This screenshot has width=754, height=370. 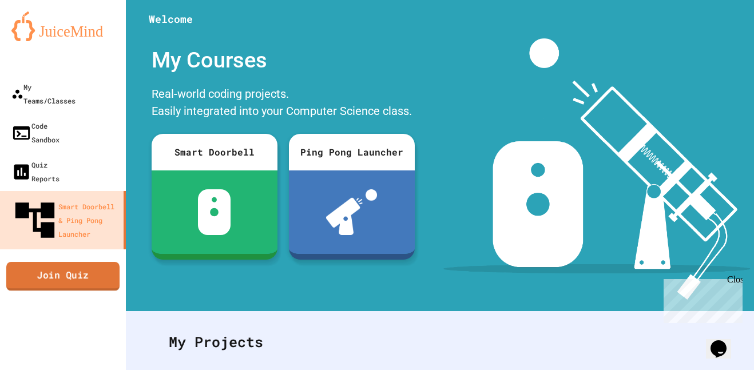 What do you see at coordinates (283, 104) in the screenshot?
I see `div: Real-world coding projects. Easily integrated into your Computer Science class.` at bounding box center [283, 104].